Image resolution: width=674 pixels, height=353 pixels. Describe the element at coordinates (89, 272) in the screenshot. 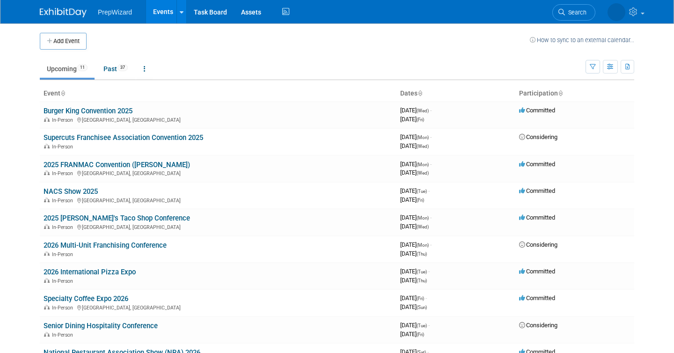

I see `a: 2026 International Pizza Expo` at that location.